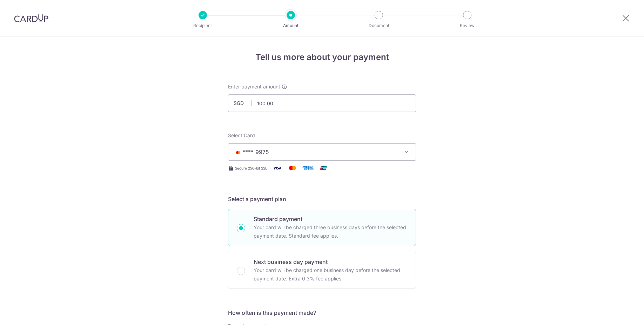 This screenshot has height=325, width=644. What do you see at coordinates (251, 168) in the screenshot?
I see `span: Secure 256-bit SSL` at bounding box center [251, 168].